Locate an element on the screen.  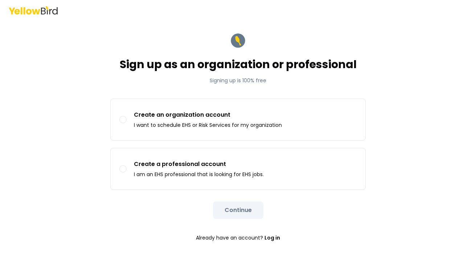
button: Create an organization accountI want to schedule EHS or Risk Services for my organization is located at coordinates (123, 120).